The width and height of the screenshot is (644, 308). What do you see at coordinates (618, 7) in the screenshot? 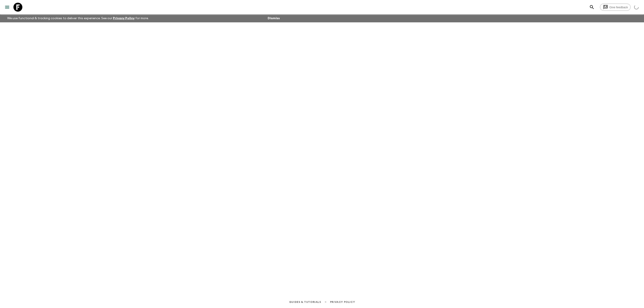
I see `span: Give feedback` at bounding box center [618, 7].